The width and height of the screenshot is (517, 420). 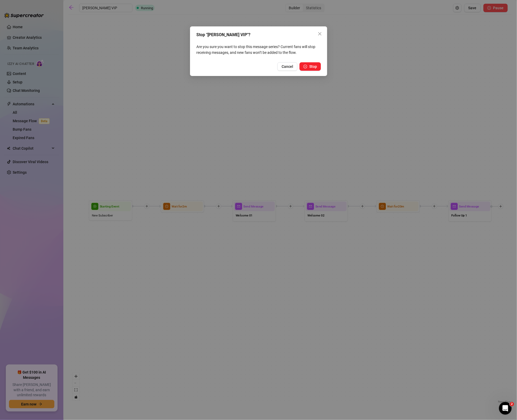 I want to click on span: close, so click(x=320, y=34).